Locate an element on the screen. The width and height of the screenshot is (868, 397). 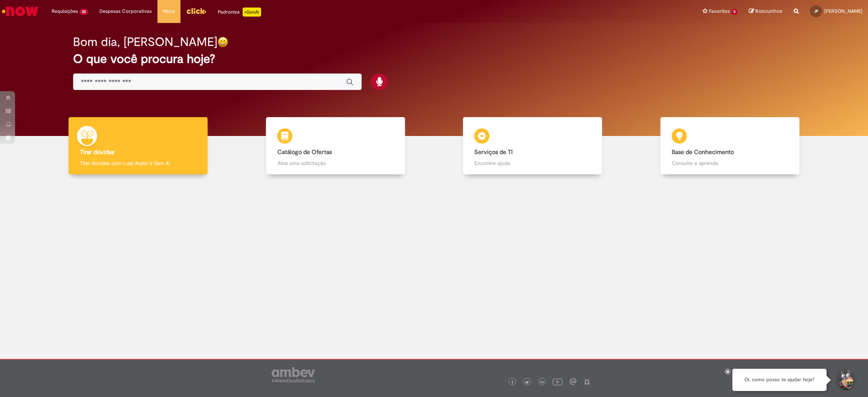
button: Iniciar Conversa de Suporte is located at coordinates (845, 380).